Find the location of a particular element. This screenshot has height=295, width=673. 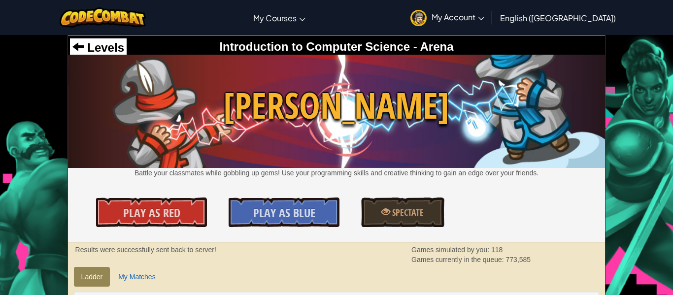

a: My Matches is located at coordinates (136, 277).